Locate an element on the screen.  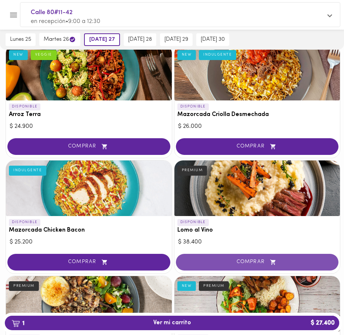
b: 1 is located at coordinates (18, 323).